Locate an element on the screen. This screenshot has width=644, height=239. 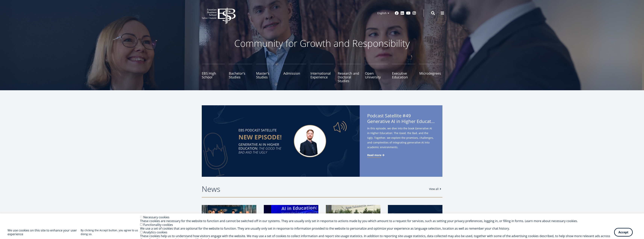
h2: We use cookies on this site to enhance your user experience is located at coordinates (44, 232).